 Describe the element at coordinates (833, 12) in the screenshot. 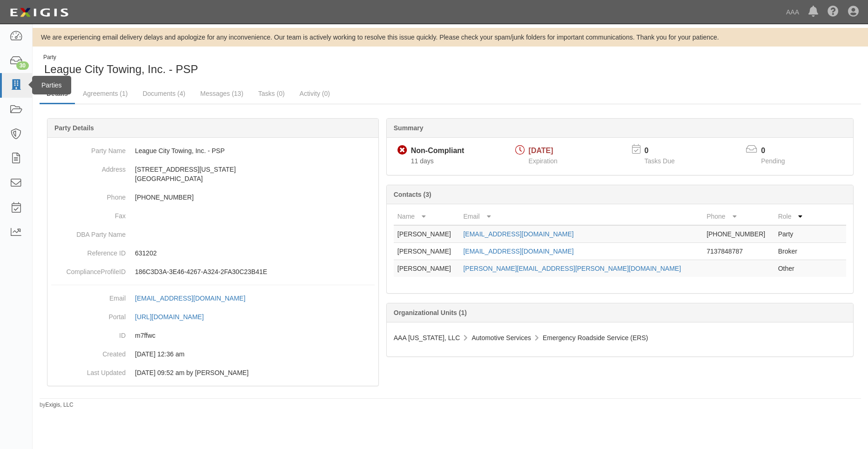

I see `i: Help Center - Complianz` at that location.